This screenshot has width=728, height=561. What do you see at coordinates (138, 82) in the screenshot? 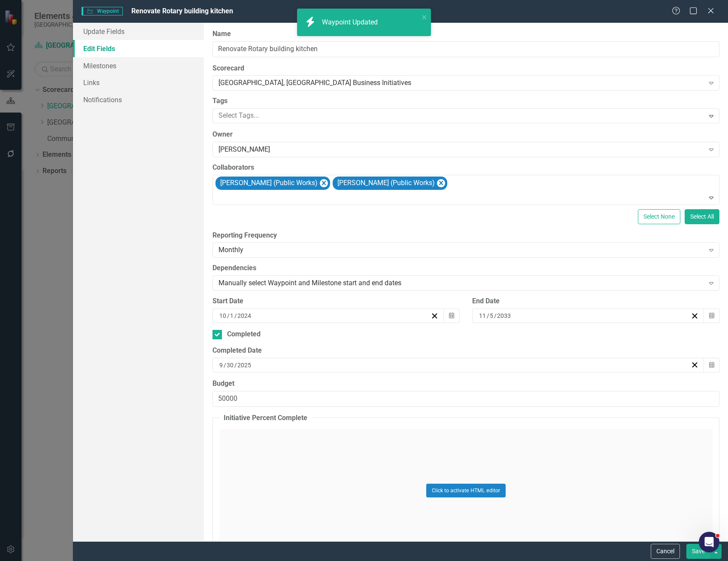
I see `a: Links` at bounding box center [138, 82].